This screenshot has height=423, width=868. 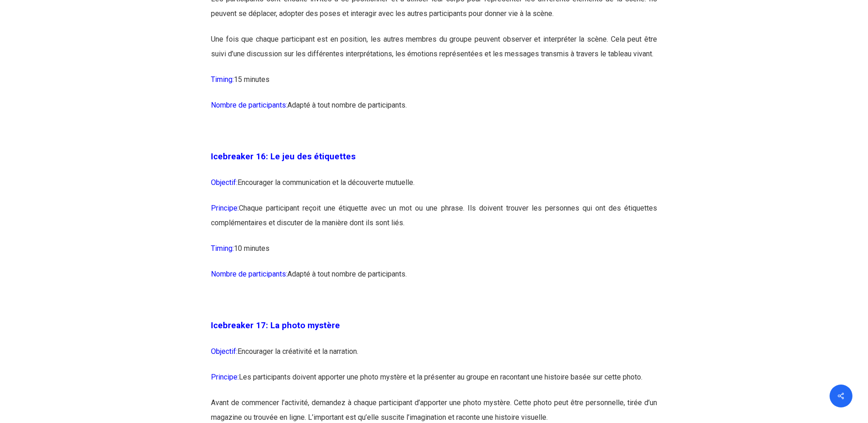 What do you see at coordinates (434, 357) in the screenshot?
I see `p: Encourager la créativité et la narration.` at bounding box center [434, 357].